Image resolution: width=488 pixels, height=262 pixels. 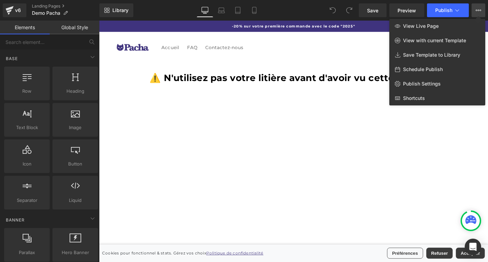 What do you see at coordinates (74, 27) in the screenshot?
I see `a: Global Style` at bounding box center [74, 27].